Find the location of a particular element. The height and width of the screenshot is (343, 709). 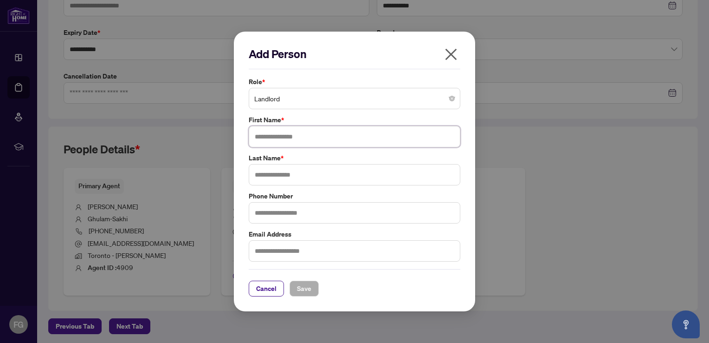

h2: Add Person is located at coordinates (355, 54).